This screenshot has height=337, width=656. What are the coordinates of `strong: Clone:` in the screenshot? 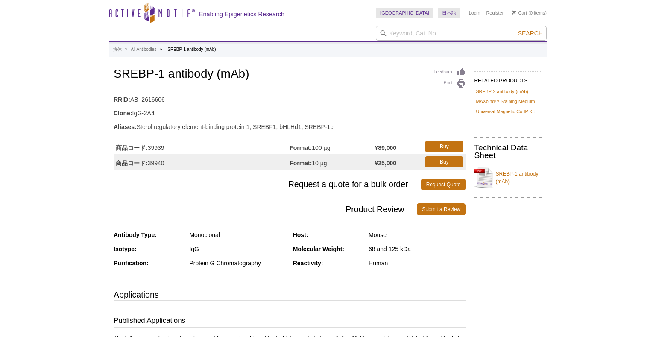 It's located at (123, 113).